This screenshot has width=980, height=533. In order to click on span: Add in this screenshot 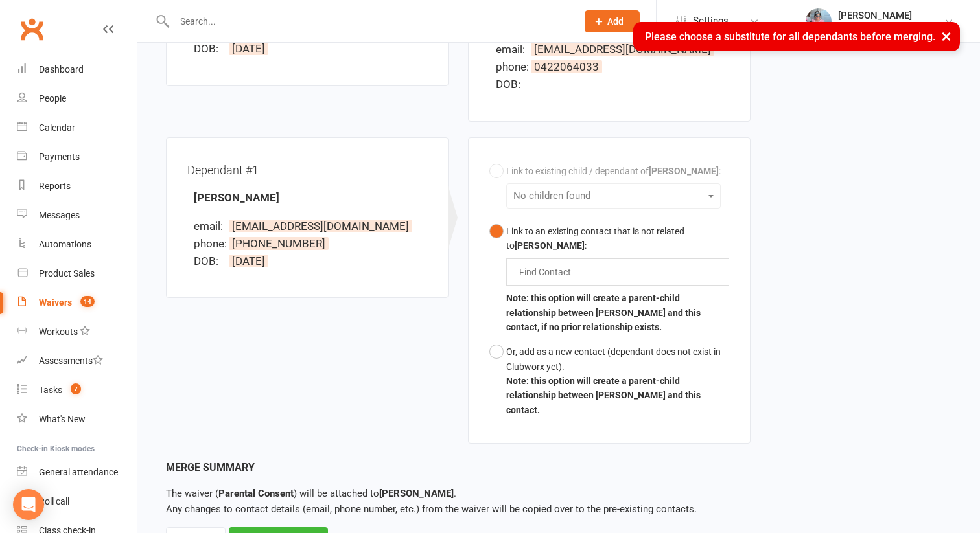, I will do `click(615, 22)`.